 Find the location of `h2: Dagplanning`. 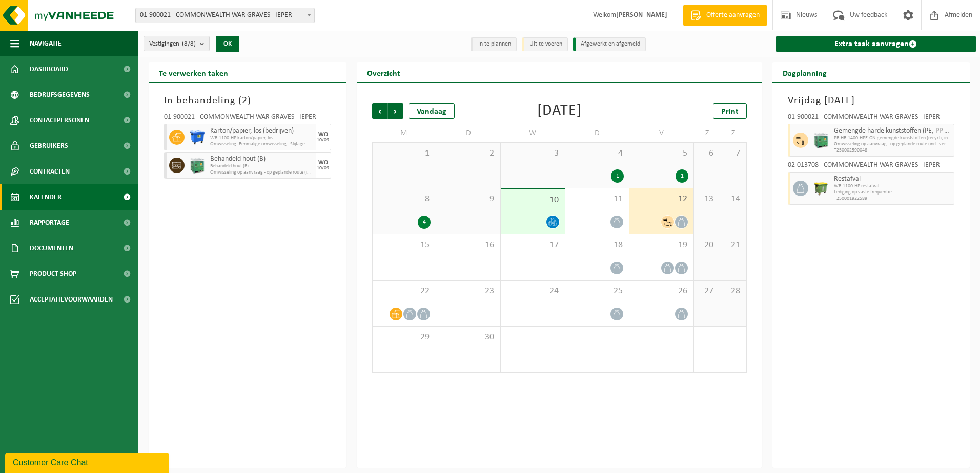

h2: Dagplanning is located at coordinates (804, 72).